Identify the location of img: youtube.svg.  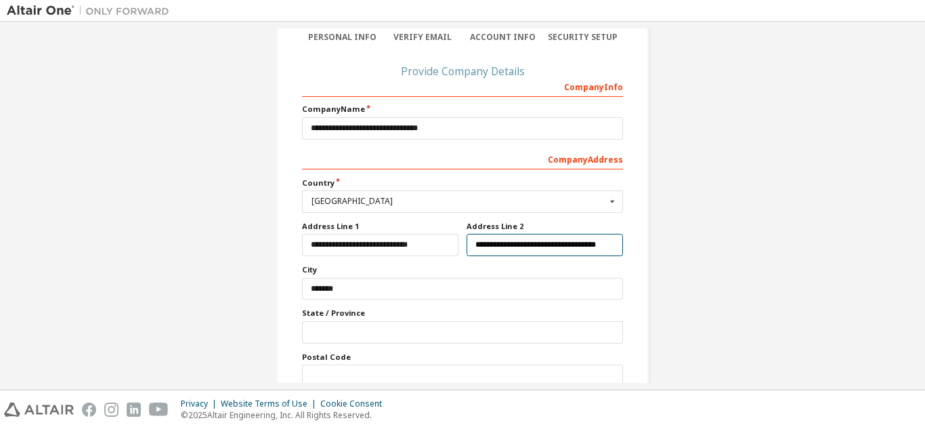
(158, 409).